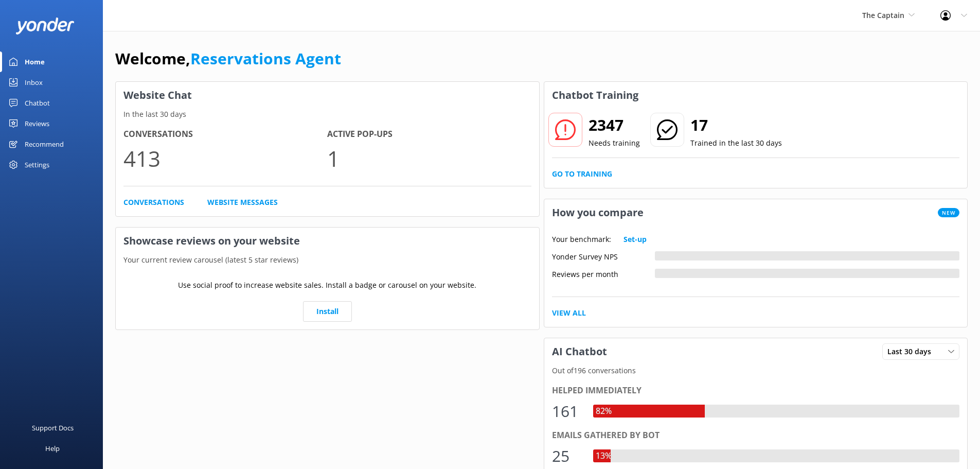  I want to click on h3: Chatbot Training, so click(595, 95).